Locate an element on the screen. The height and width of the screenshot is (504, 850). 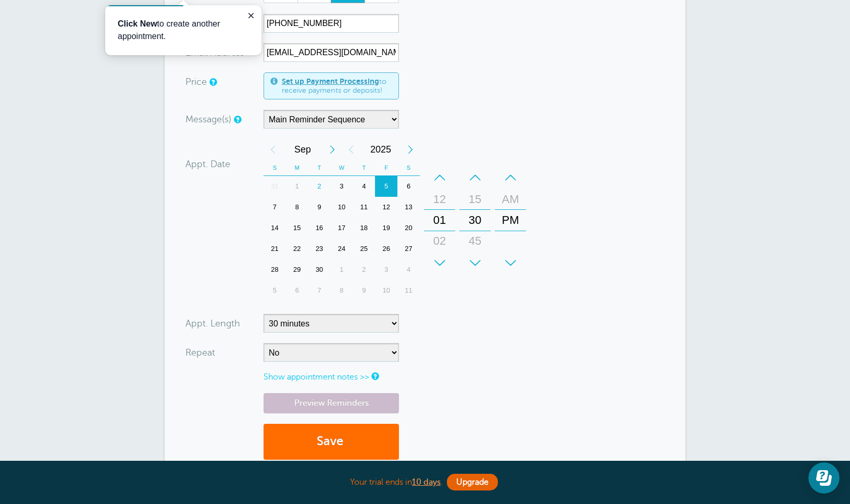
div: 31 is located at coordinates (274, 186).